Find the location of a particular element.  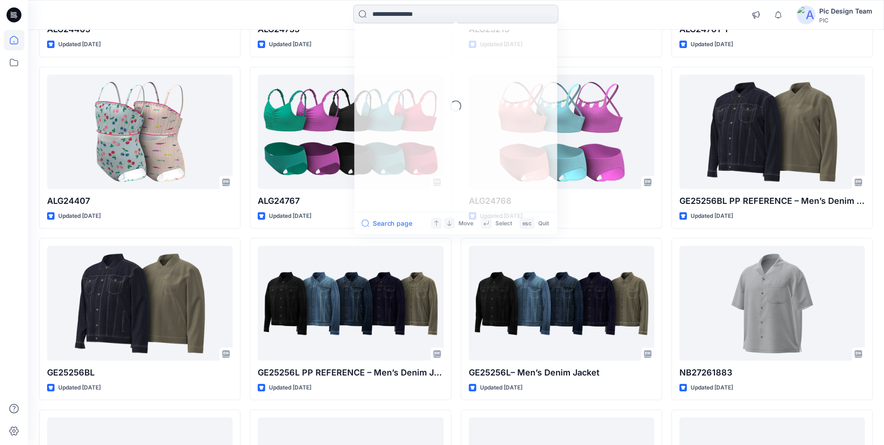

a: NB27261883 is located at coordinates (772, 302).